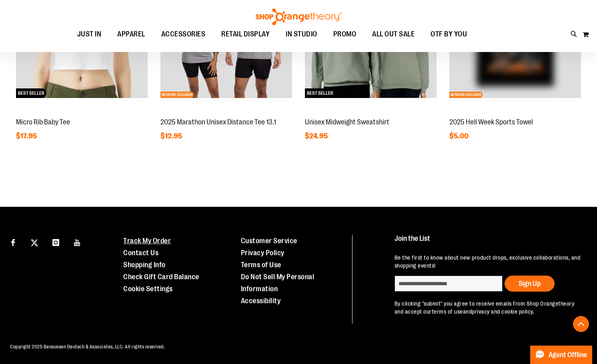  Describe the element at coordinates (27, 136) in the screenshot. I see `span: $17.95` at that location.